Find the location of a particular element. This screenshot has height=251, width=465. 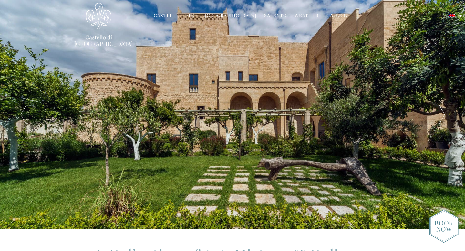

a: Hotel is located at coordinates (189, 16).